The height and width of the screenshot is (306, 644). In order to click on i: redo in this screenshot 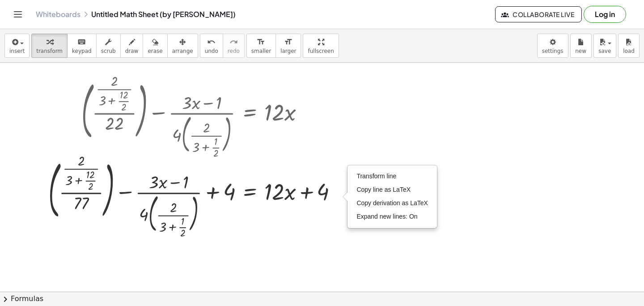, I will do `click(233, 42)`.